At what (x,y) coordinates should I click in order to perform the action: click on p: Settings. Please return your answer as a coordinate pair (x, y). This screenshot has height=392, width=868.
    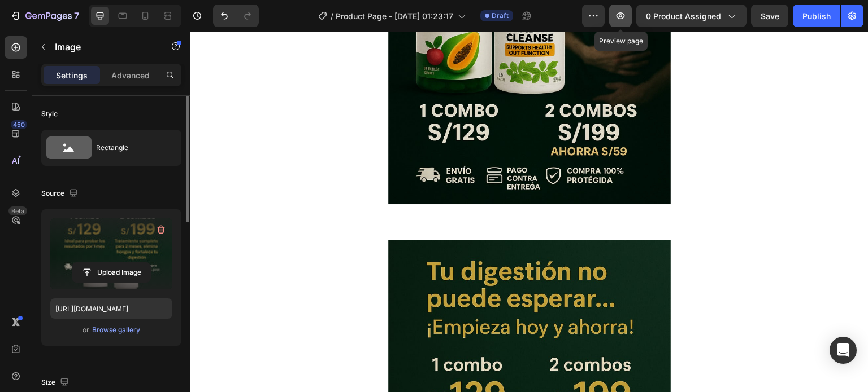
    Looking at the image, I should click on (72, 75).